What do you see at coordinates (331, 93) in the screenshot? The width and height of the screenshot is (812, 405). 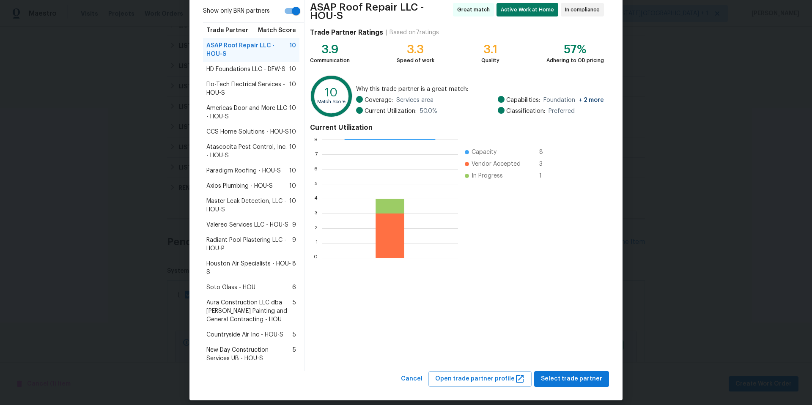 I see `text: 10` at bounding box center [331, 93].